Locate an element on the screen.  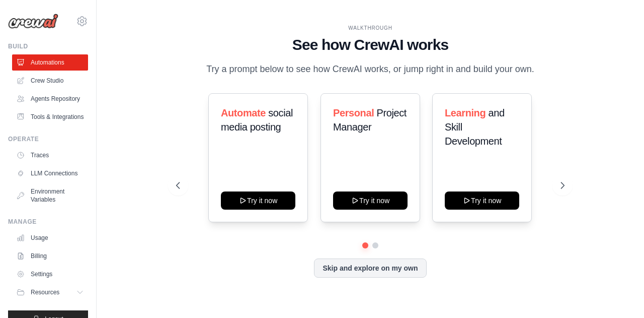
img: Logo is located at coordinates (33, 21).